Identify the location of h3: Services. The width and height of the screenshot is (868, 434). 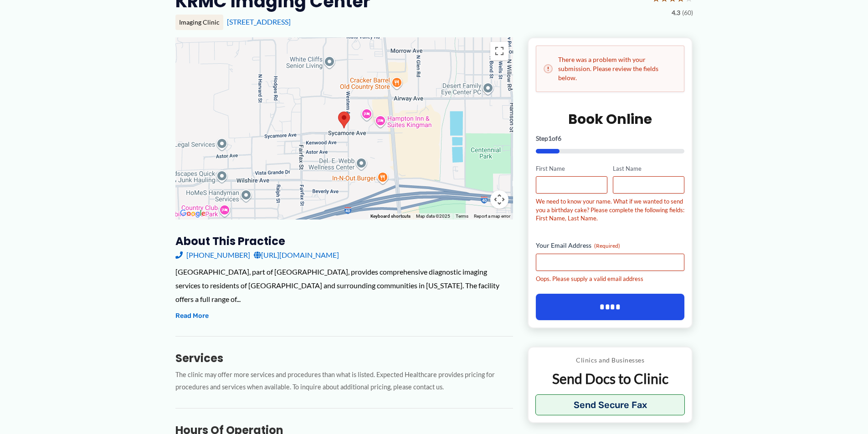
(344, 358).